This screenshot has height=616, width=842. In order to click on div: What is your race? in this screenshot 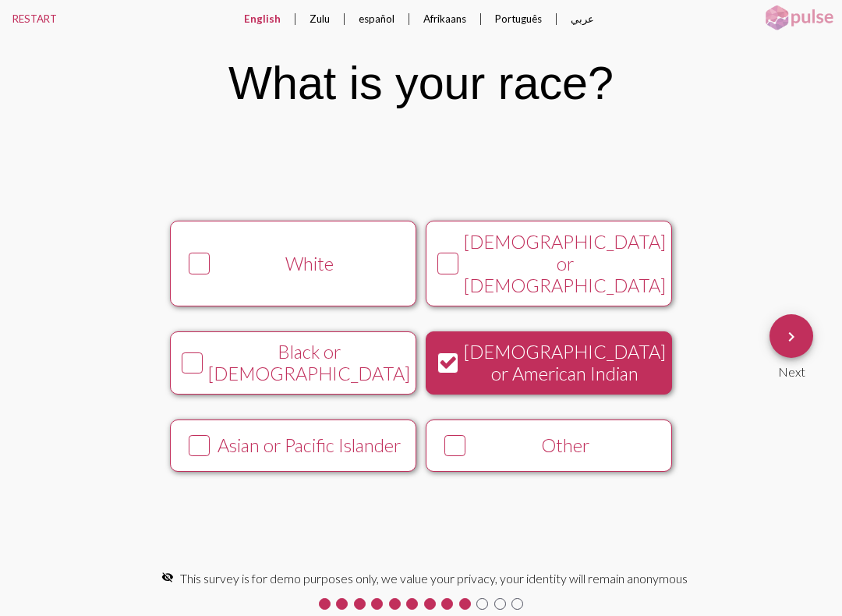, I will do `click(421, 83)`.